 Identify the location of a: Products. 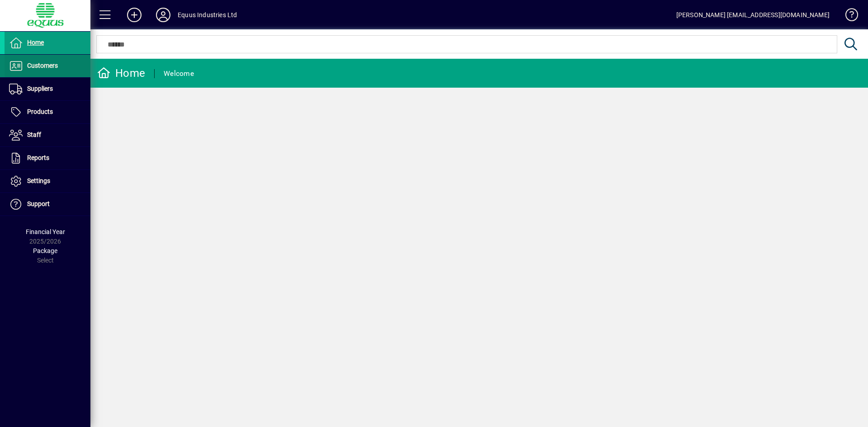
(47, 112).